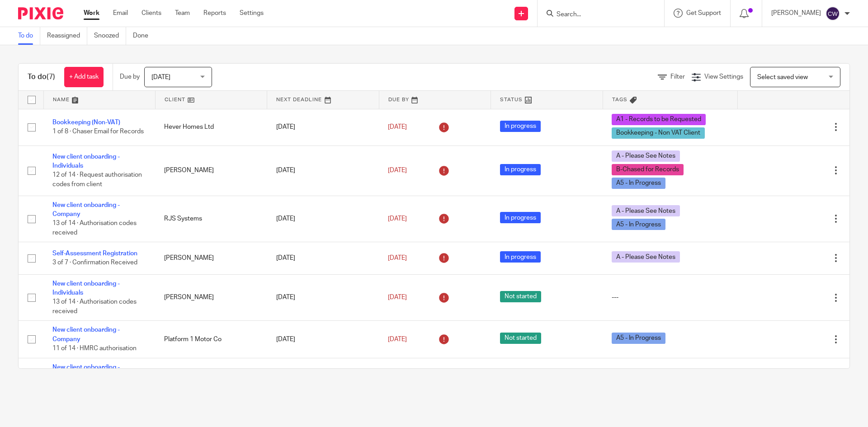 This screenshot has height=427, width=868. What do you see at coordinates (84, 77) in the screenshot?
I see `a: + Add task` at bounding box center [84, 77].